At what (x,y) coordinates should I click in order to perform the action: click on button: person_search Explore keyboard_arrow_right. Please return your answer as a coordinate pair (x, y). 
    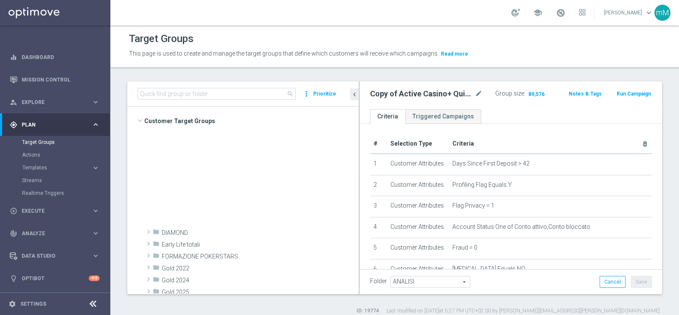
    Looking at the image, I should click on (55, 102).